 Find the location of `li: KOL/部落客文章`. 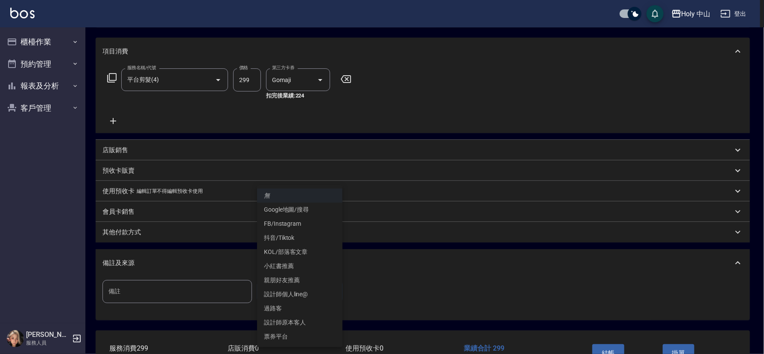

li: KOL/部落客文章 is located at coordinates (300, 252).